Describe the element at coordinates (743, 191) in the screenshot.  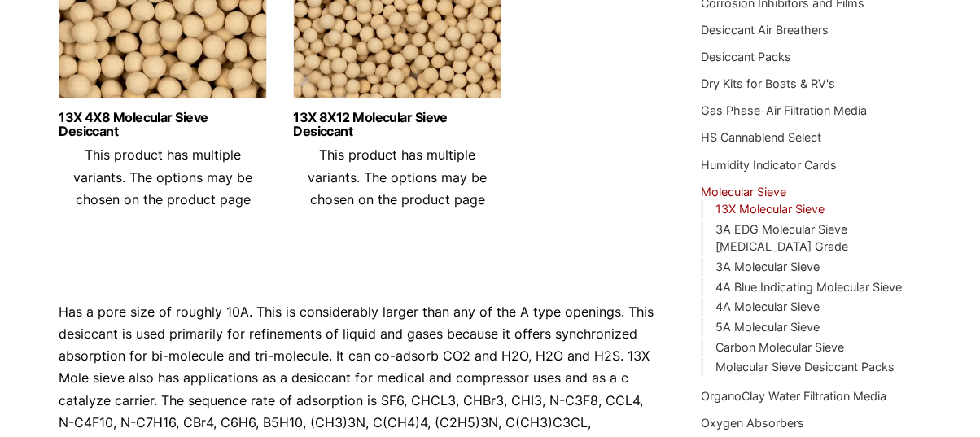
I see `a: Molecular Sieve` at that location.